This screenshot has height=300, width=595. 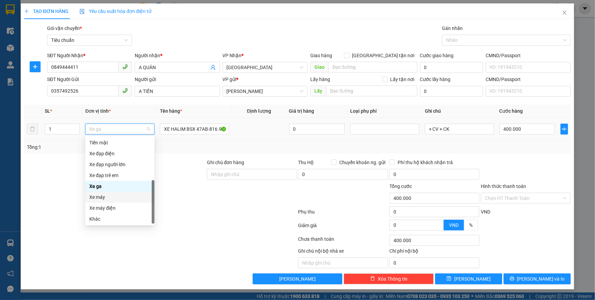 What do you see at coordinates (425, 163) in the screenshot?
I see `span: Phí thu hộ khách nhận trả` at bounding box center [425, 163].